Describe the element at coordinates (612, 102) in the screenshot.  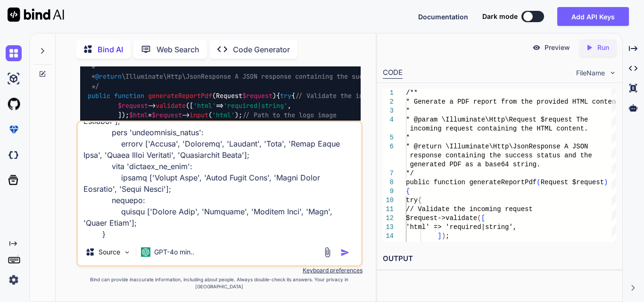
I see `span: ntent.` at that location.